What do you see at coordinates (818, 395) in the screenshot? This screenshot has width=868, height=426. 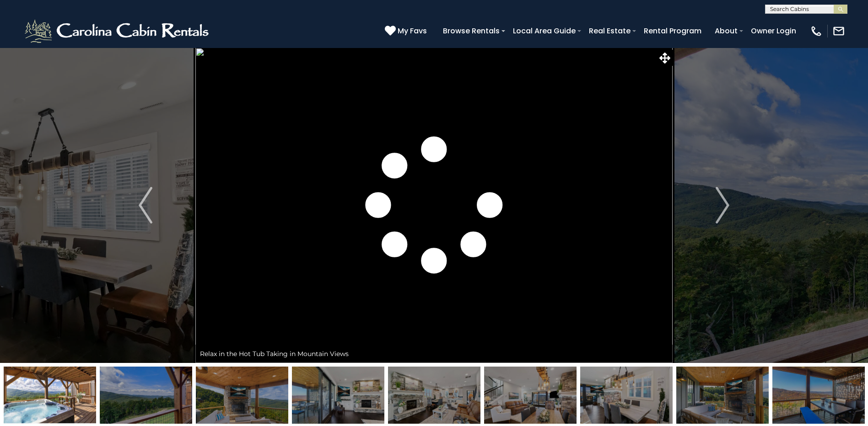 I see `img: 165420820` at bounding box center [818, 395].